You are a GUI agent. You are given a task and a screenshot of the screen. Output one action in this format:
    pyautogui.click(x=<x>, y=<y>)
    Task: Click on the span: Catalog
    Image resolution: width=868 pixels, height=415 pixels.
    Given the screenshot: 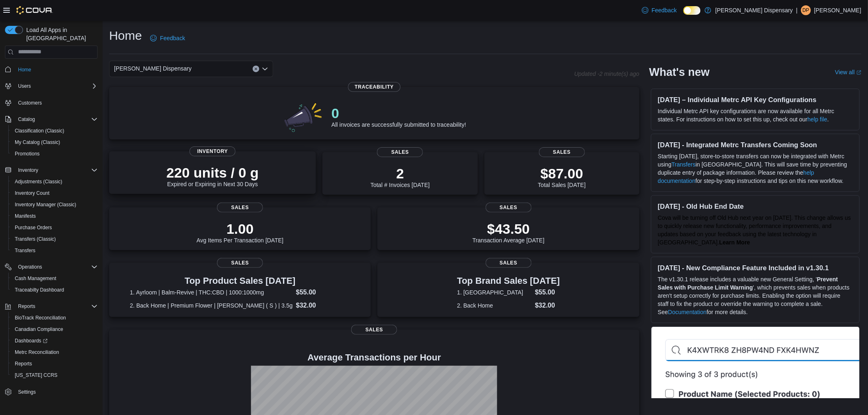 What is the action you would take?
    pyautogui.click(x=26, y=120)
    